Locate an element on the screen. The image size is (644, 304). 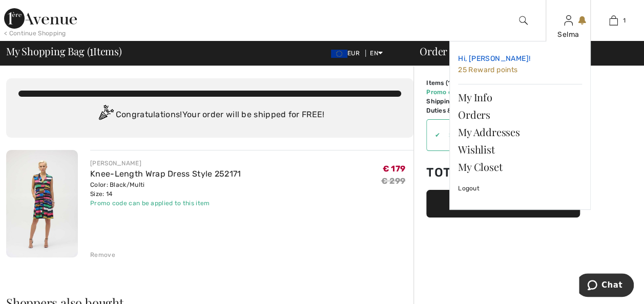
img: Knee-Length Wrap Dress Style 252171 is located at coordinates (42, 204).